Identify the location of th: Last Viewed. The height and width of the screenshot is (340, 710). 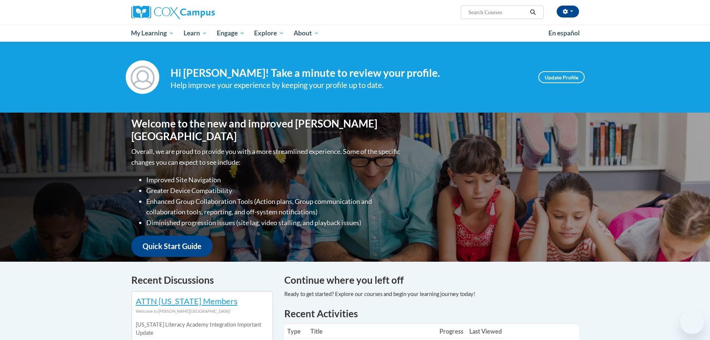
(486, 332).